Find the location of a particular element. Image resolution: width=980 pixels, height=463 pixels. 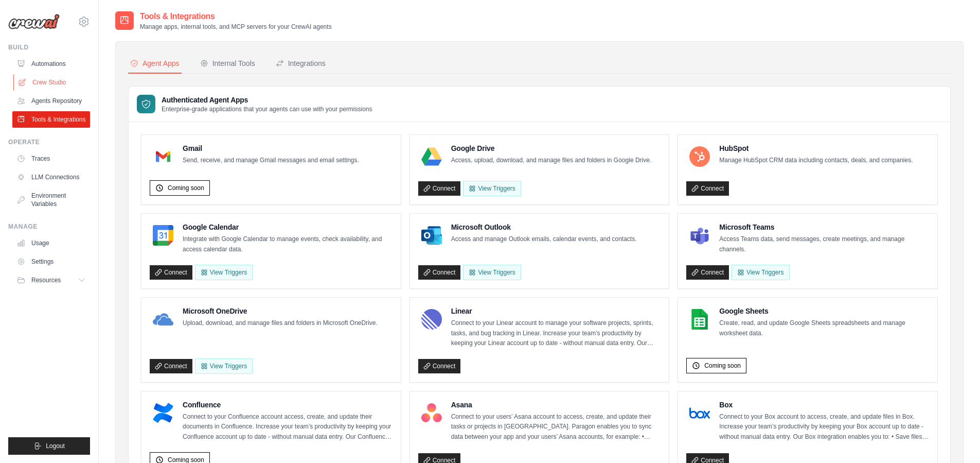

p: Manage HubSpot CRM data including contacts, deals, and companies. is located at coordinates (816, 160).